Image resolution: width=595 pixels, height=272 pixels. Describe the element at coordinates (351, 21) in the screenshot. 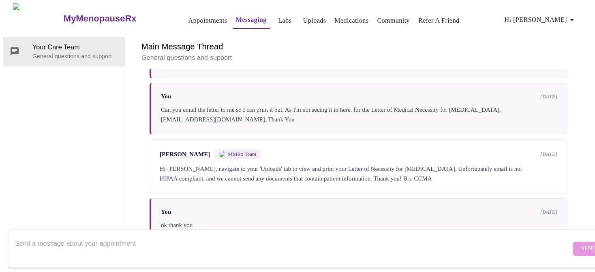

I see `a: Medications` at that location.